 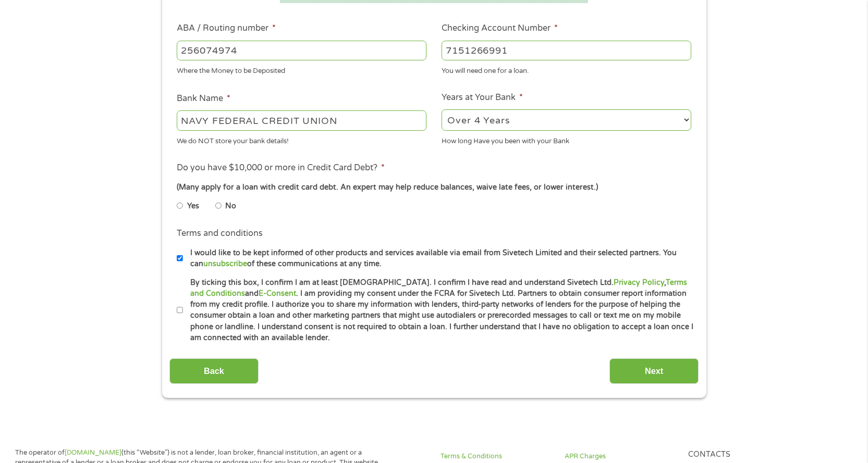 I want to click on div: Where the Money to be Deposited, so click(x=301, y=69).